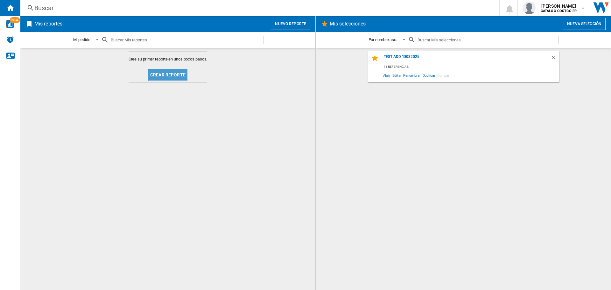 This screenshot has width=611, height=290. What do you see at coordinates (387, 75) in the screenshot?
I see `span: Abrir` at bounding box center [387, 75].